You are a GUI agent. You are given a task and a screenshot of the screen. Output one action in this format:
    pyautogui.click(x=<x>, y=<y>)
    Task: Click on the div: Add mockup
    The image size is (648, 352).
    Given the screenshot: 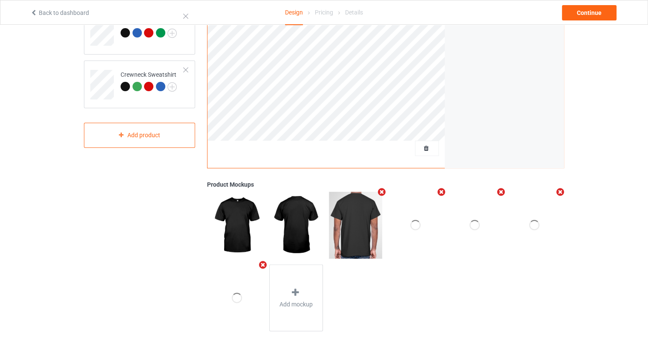 What is the action you would take?
    pyautogui.click(x=296, y=298)
    